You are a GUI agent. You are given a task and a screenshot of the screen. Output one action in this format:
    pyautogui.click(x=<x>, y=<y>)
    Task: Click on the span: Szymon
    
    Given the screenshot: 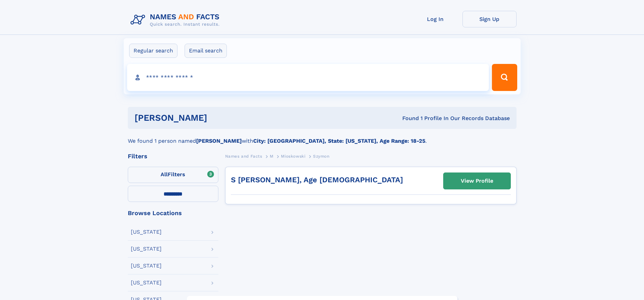 What is the action you would take?
    pyautogui.click(x=321, y=156)
    